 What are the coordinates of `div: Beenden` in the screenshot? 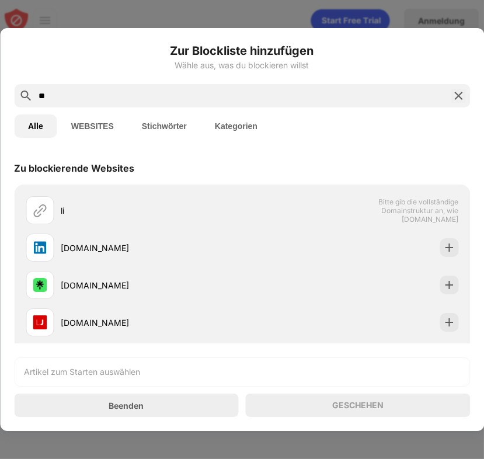 It's located at (126, 405).